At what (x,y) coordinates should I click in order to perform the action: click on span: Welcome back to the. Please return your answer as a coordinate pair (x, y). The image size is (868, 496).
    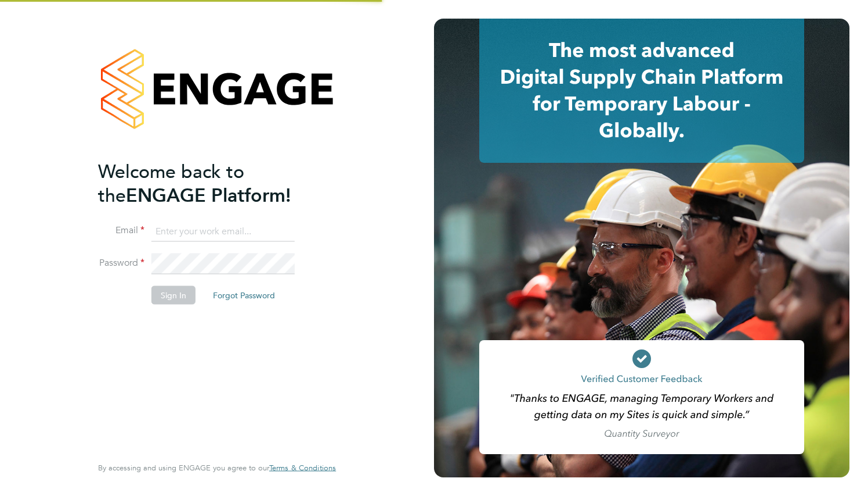
    Looking at the image, I should click on (172, 183).